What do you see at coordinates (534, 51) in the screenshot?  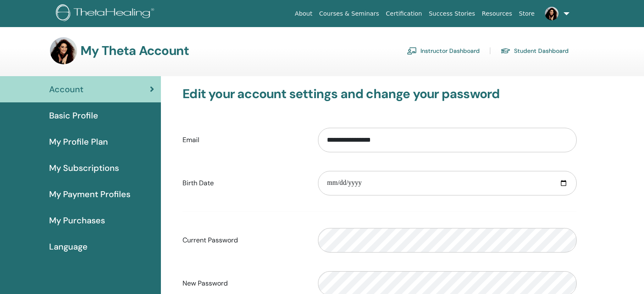 I see `a: Student Dashboard` at bounding box center [534, 51].